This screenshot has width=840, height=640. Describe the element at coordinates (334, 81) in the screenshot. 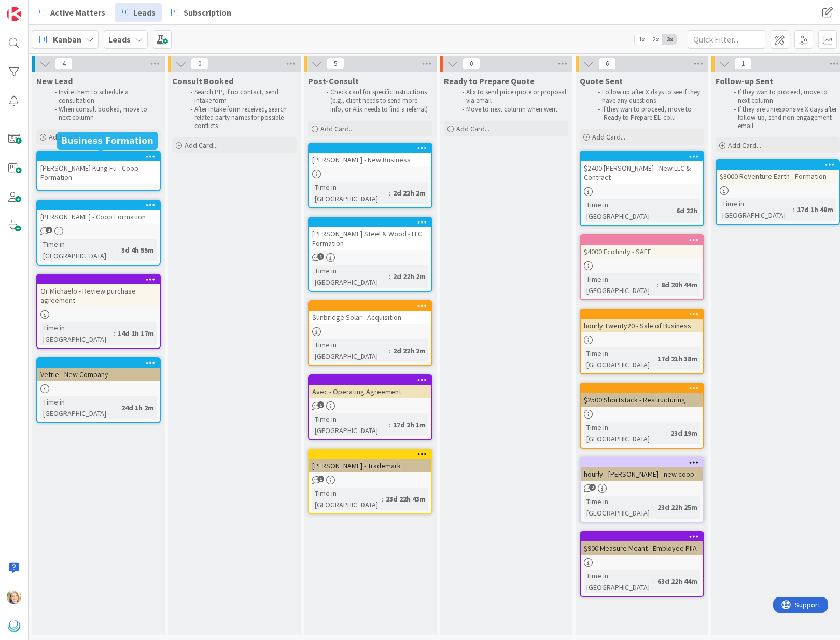

I see `span: Post-Consult` at that location.